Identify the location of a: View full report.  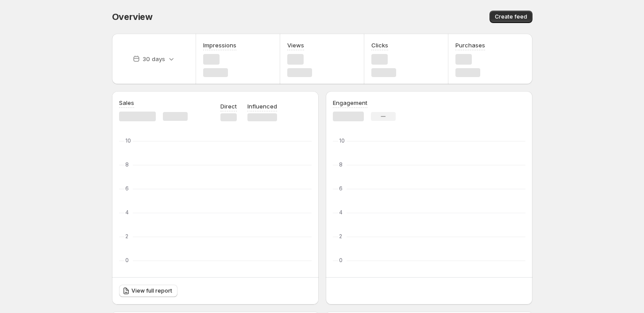
(148, 291).